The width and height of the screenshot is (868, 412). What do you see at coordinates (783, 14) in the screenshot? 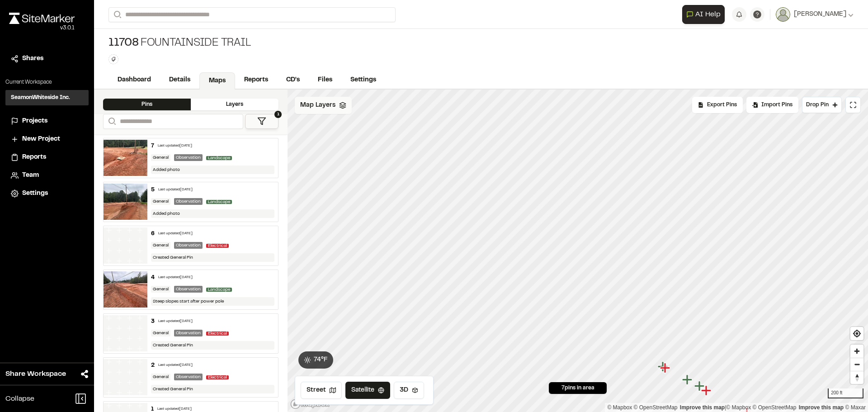
I see `img: User` at bounding box center [783, 14].